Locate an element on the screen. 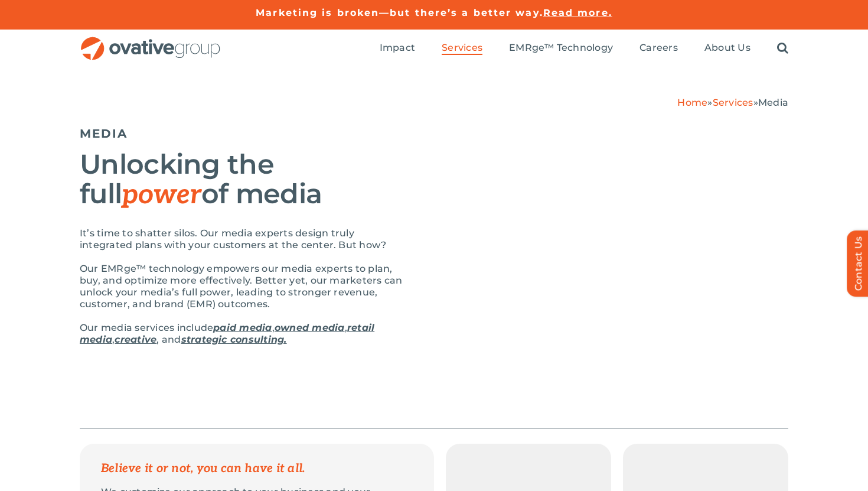 The width and height of the screenshot is (868, 491). span: EMRge™ Technology is located at coordinates (561, 48).